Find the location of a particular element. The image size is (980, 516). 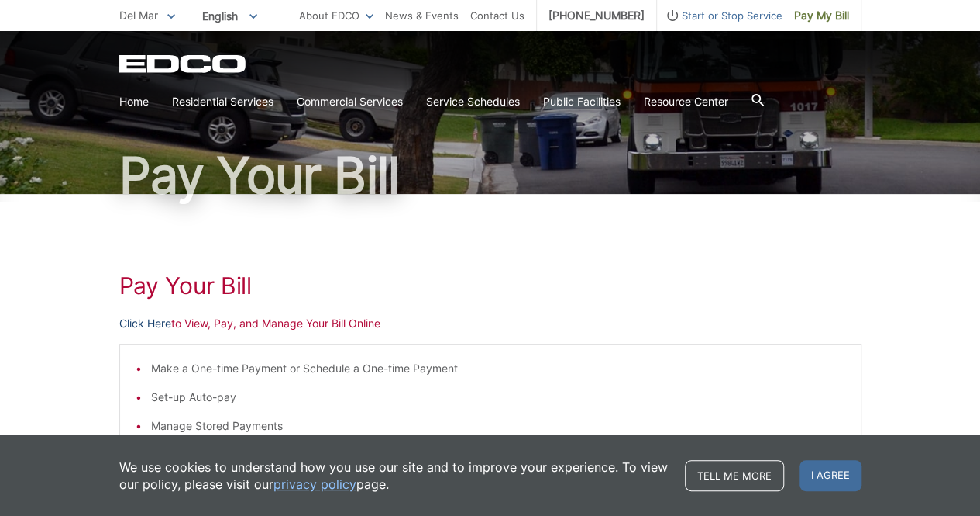

li: Set-up Auto-pay is located at coordinates (498, 397).